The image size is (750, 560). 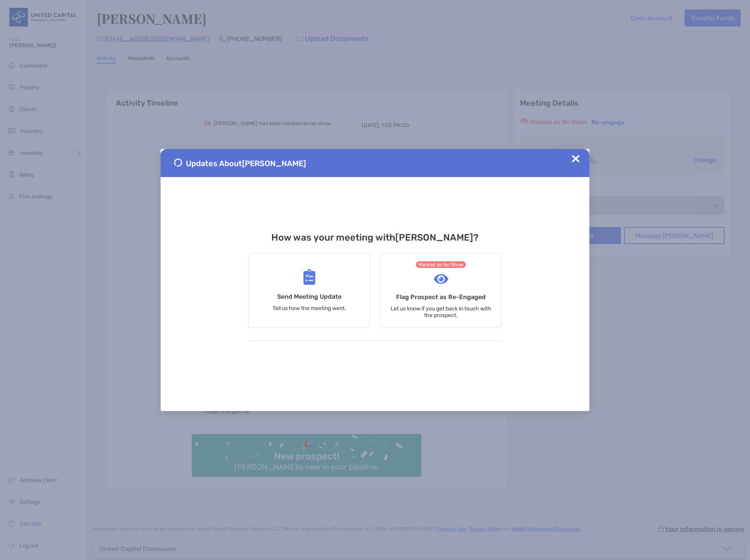 I want to click on p: Let us know if you get back in touch with the prospect., so click(x=441, y=312).